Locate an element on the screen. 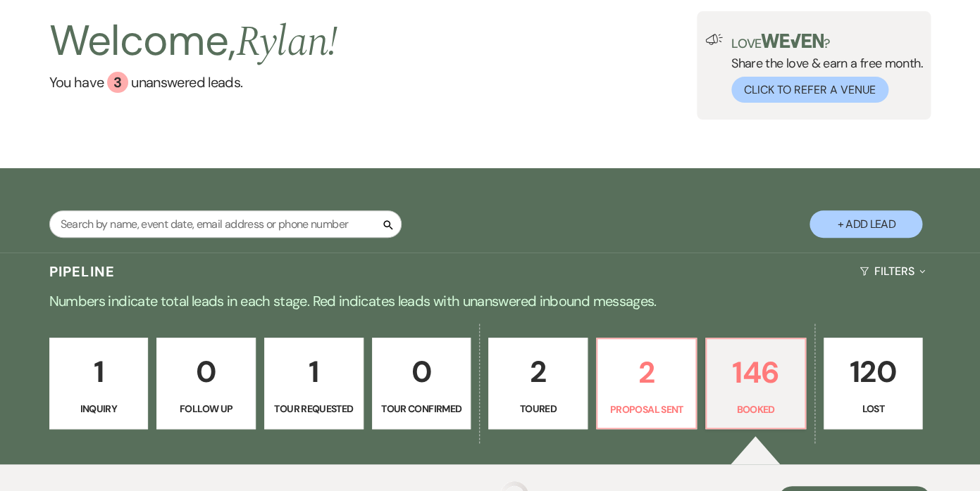 The height and width of the screenshot is (491, 980). div: 3 is located at coordinates (118, 82).